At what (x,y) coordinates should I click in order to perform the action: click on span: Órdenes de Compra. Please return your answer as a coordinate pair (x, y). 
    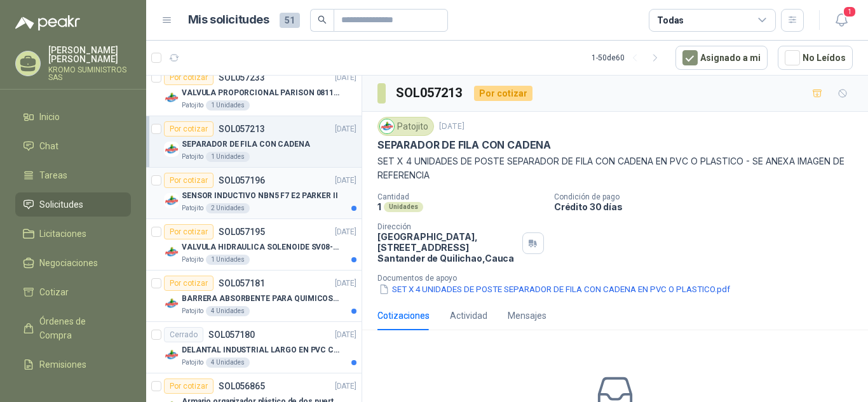
    Looking at the image, I should click on (79, 328).